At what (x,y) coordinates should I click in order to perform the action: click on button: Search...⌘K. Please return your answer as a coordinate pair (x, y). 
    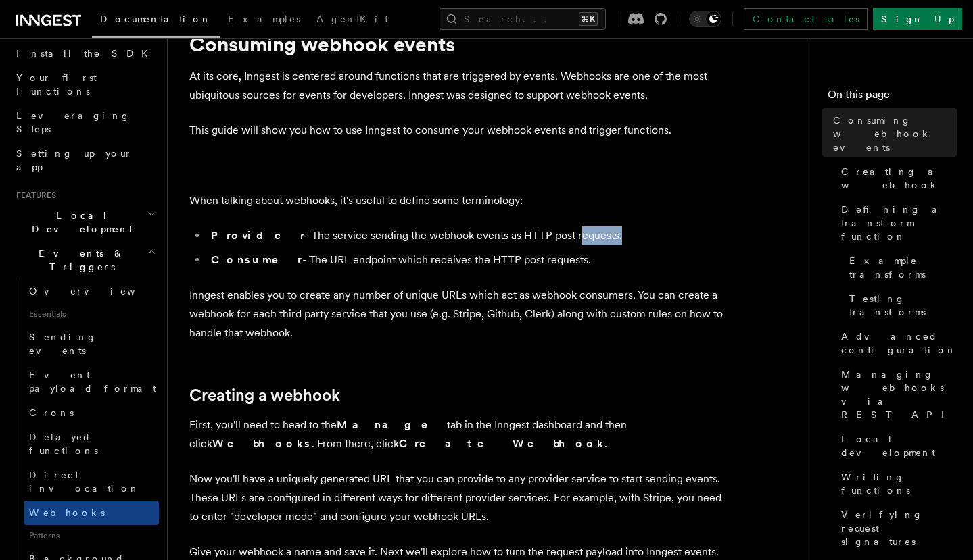
    Looking at the image, I should click on (523, 19).